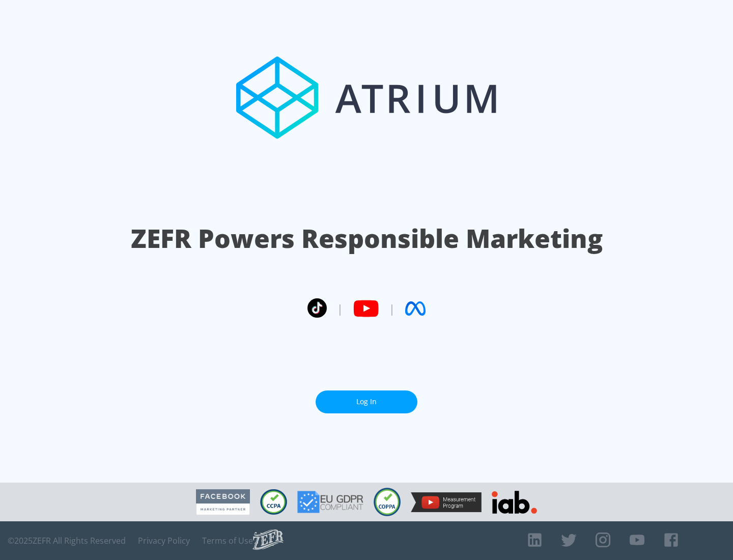  What do you see at coordinates (223, 503) in the screenshot?
I see `img: Facebook Marketing Partner` at bounding box center [223, 503].